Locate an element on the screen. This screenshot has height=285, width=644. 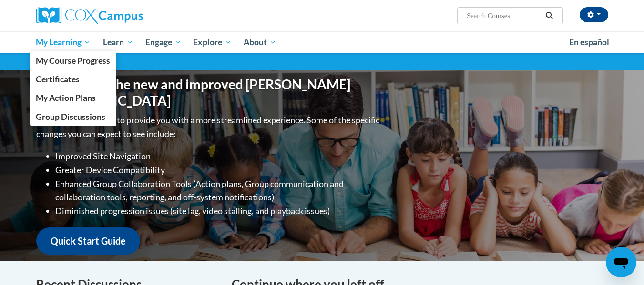
li: Improved Site Navigation is located at coordinates (218, 157).